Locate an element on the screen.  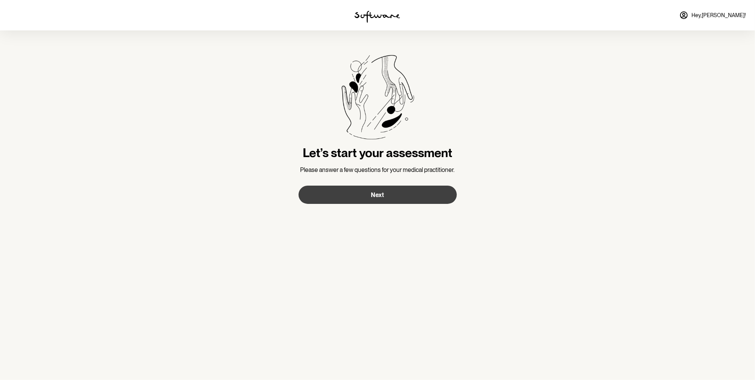
img: software logo is located at coordinates (377, 17).